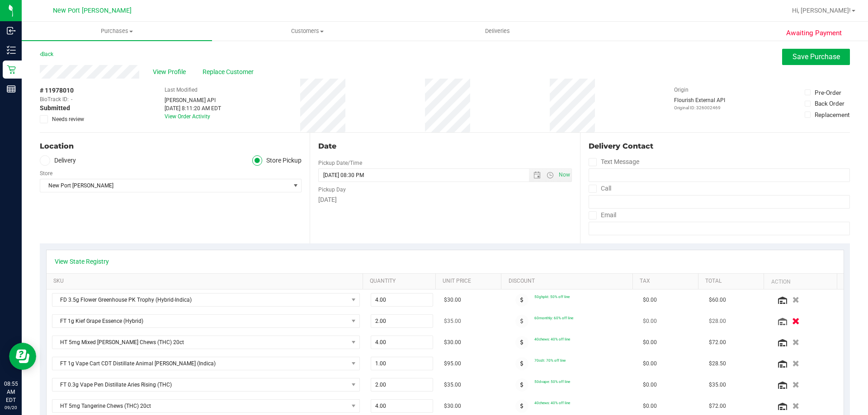 This screenshot has height=415, width=868. Describe the element at coordinates (116, 31) in the screenshot. I see `span: Purchases` at that location.